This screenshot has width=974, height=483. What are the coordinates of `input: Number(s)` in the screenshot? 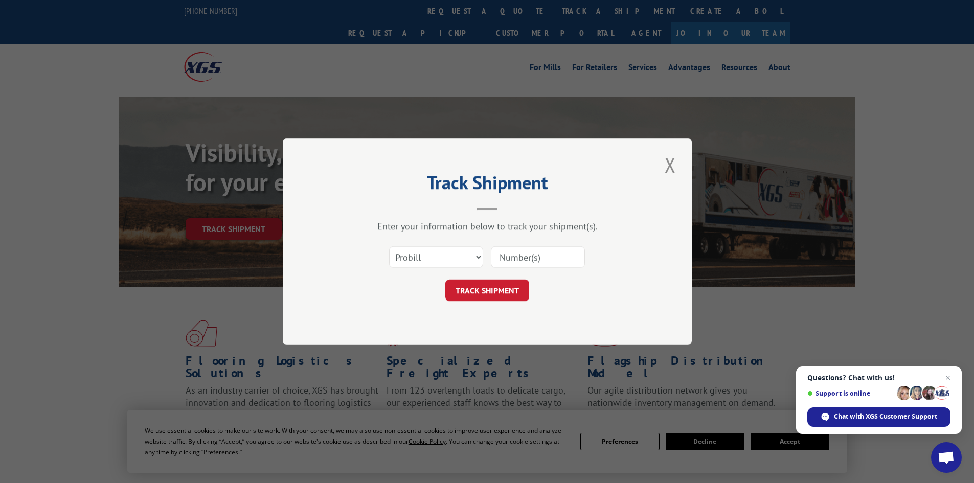 It's located at (538, 257).